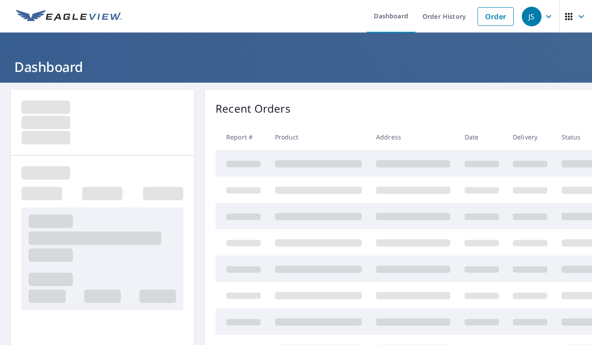  I want to click on div: JS, so click(532, 17).